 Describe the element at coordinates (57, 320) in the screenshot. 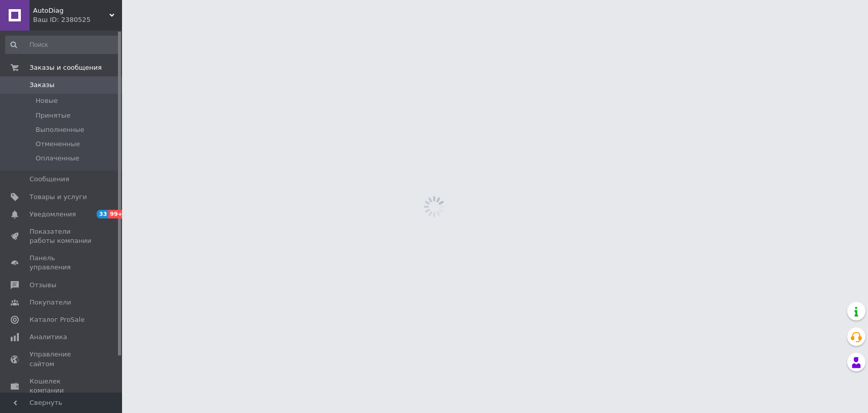

I see `span: Каталог ProSale` at that location.